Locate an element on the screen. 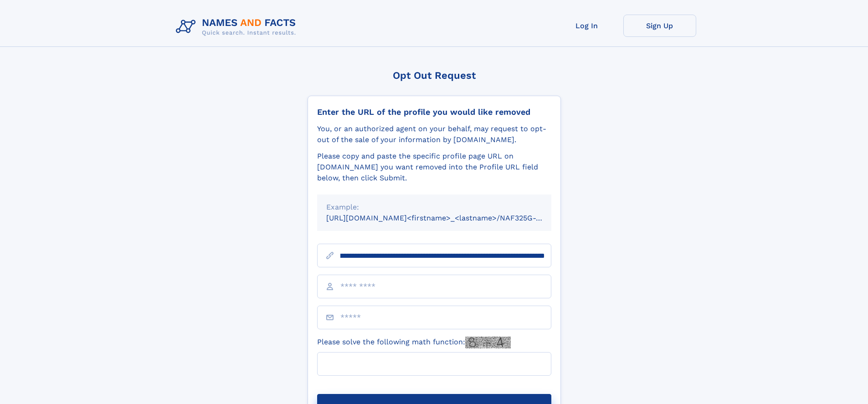  label: Please solve the following math function: is located at coordinates (414, 342).